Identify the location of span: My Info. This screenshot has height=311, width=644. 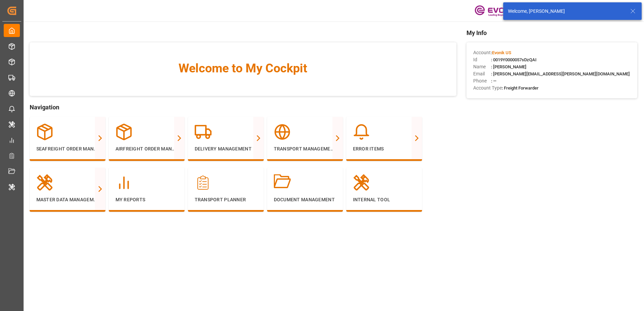
(552, 33).